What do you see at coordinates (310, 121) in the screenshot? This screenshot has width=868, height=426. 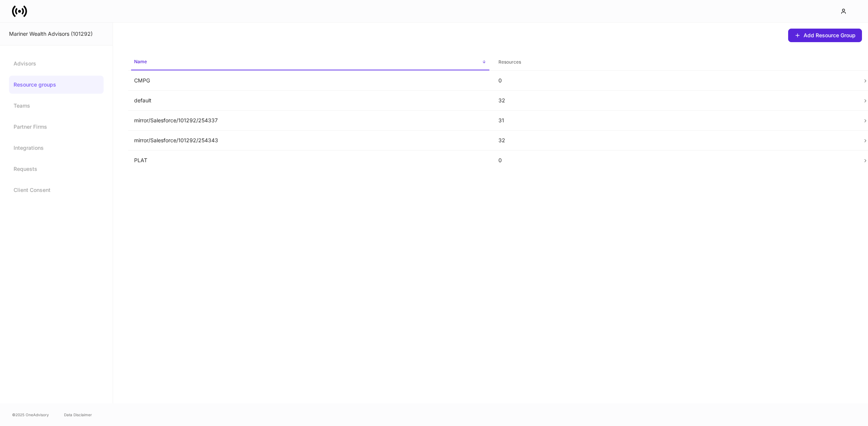 I see `p: mirror/Salesforce/101292/254337` at bounding box center [310, 121].